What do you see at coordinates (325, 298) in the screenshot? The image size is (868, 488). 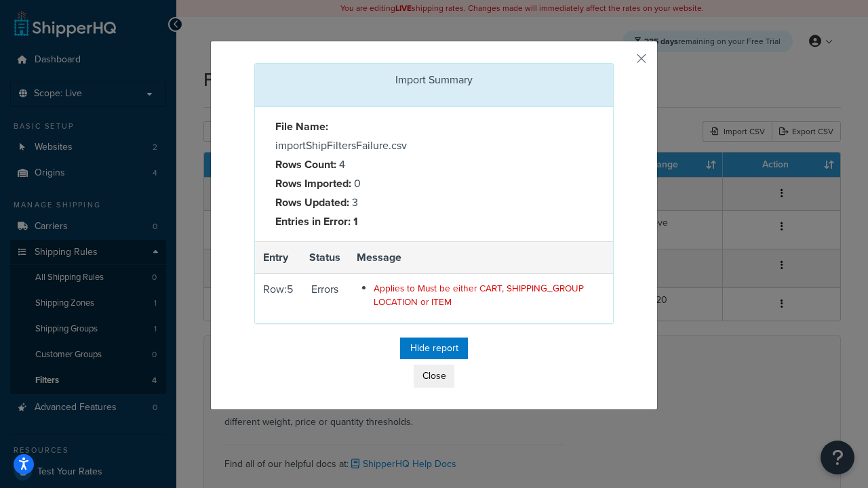 I see `td: Errors` at bounding box center [325, 298].